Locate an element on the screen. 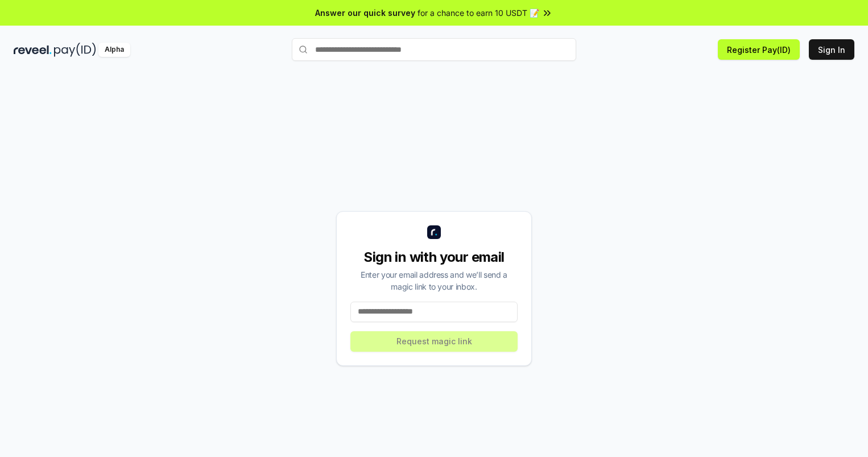  div: Alpha is located at coordinates (114, 49).